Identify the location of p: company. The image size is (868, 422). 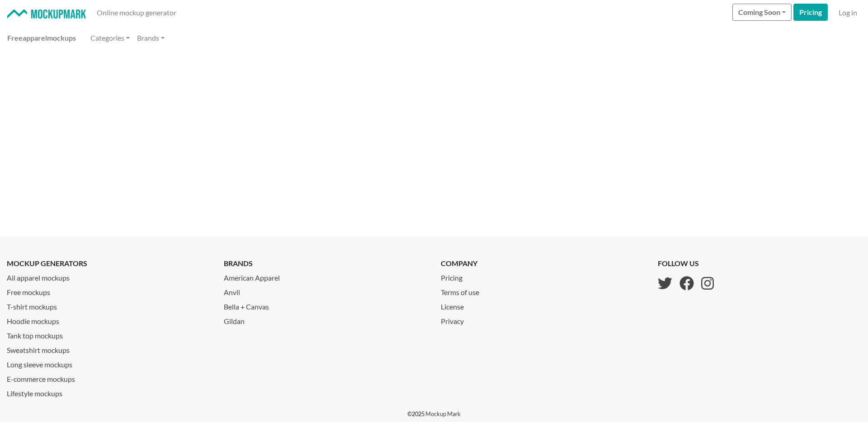
(463, 263).